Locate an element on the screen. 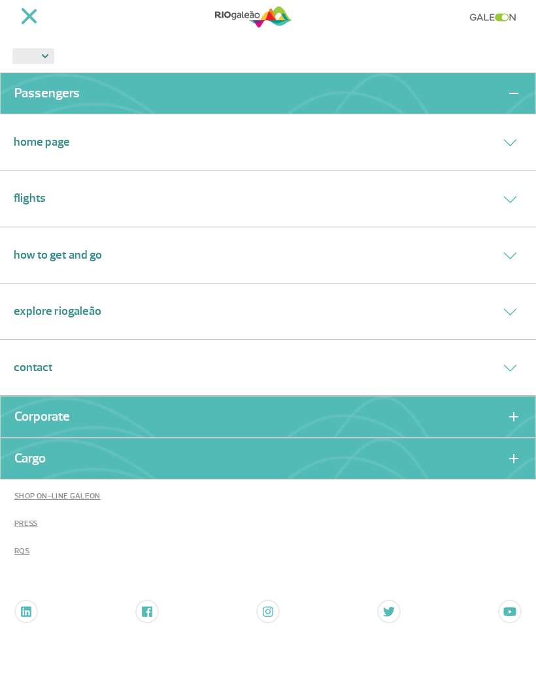  a: Explore RIOgaleão is located at coordinates (58, 311).